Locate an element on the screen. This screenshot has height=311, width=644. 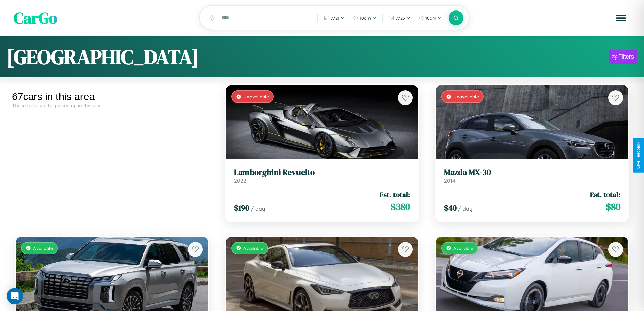
div: Filters is located at coordinates (626, 57).